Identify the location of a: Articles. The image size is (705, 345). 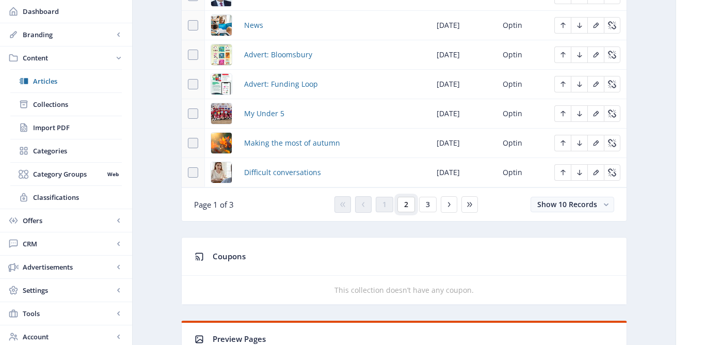
(66, 81).